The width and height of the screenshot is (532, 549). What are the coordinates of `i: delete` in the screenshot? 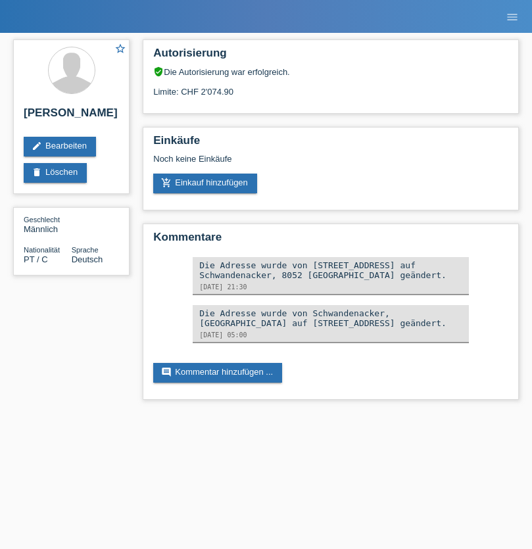 It's located at (37, 172).